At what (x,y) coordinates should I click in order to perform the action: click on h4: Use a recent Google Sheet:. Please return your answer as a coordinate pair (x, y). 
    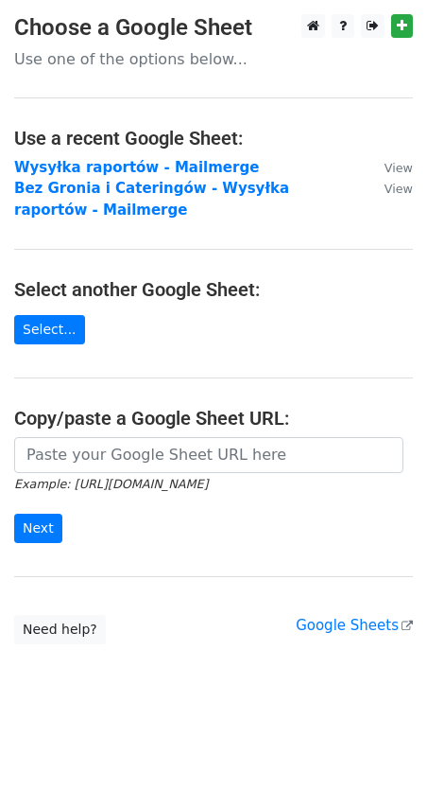
    Looking at the image, I should click on (214, 138).